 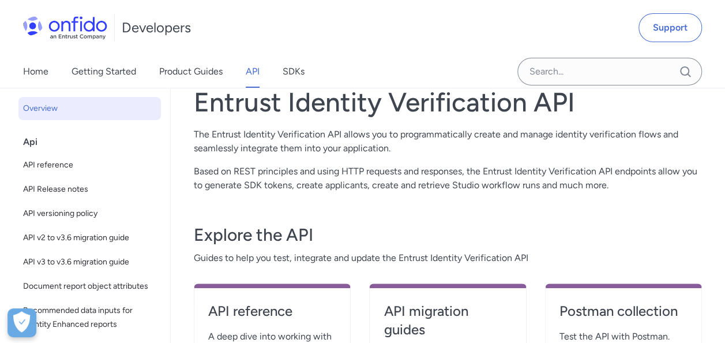 I want to click on a: Postman collection, so click(x=624, y=316).